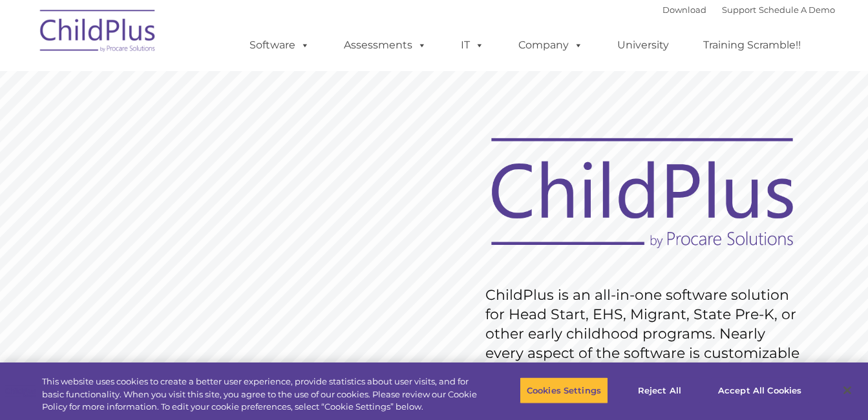 Image resolution: width=868 pixels, height=420 pixels. I want to click on a: Software, so click(279, 45).